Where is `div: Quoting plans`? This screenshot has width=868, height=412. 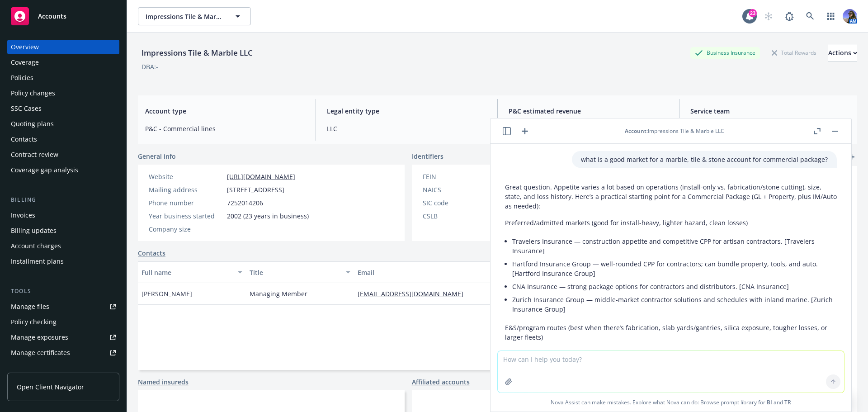
div: Quoting plans is located at coordinates (32, 124).